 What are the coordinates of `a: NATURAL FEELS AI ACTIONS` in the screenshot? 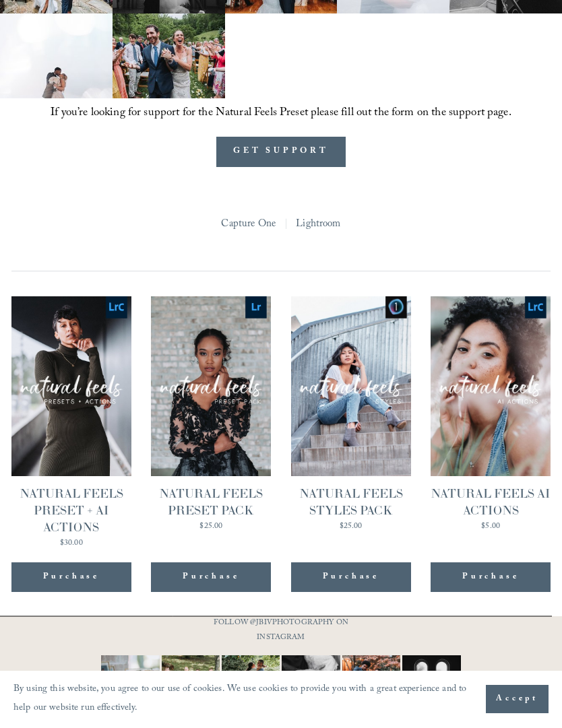 It's located at (491, 423).